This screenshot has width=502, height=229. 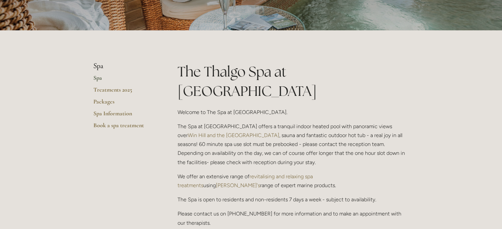 I want to click on a: Spa, so click(x=125, y=80).